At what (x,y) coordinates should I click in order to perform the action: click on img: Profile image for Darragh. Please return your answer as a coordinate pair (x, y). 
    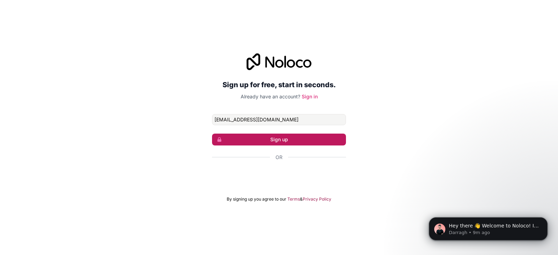
    Looking at the image, I should click on (21, 26).